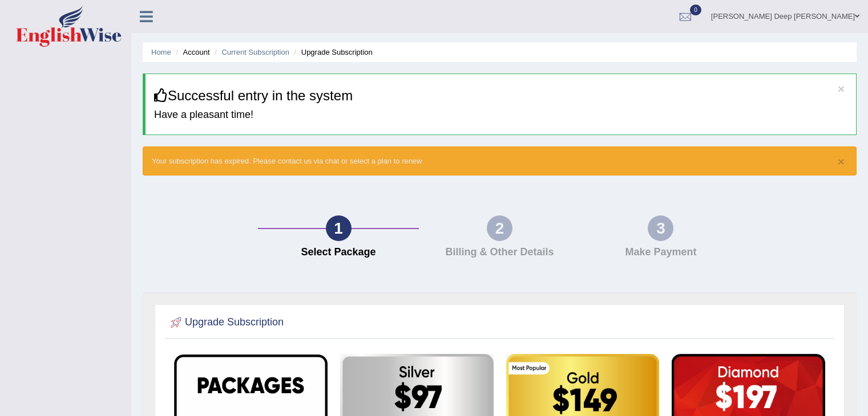  Describe the element at coordinates (661, 228) in the screenshot. I see `div: 3` at that location.